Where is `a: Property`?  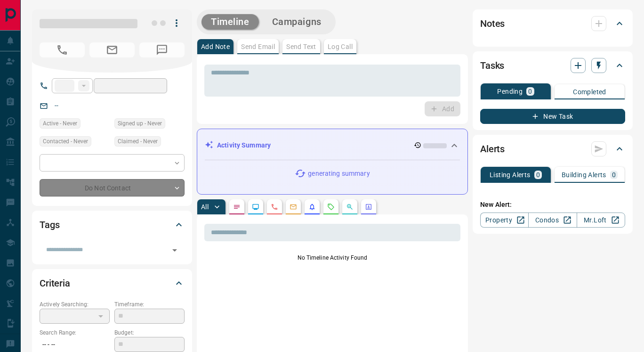 a: Property is located at coordinates (504, 220).